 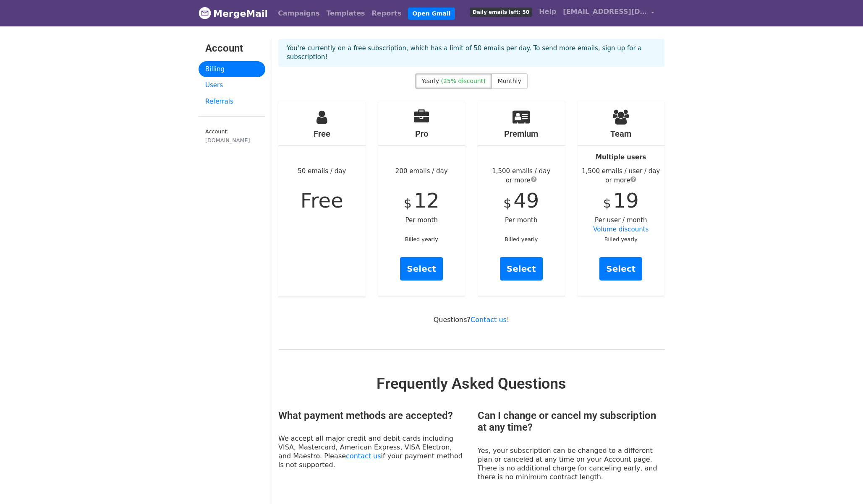 I want to click on div: Per month, so click(x=521, y=199).